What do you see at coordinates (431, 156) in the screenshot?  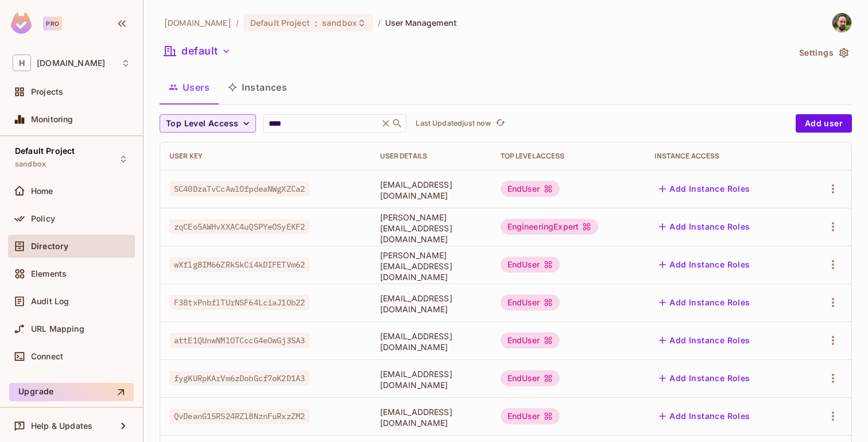 I see `div: User Details` at bounding box center [431, 156].